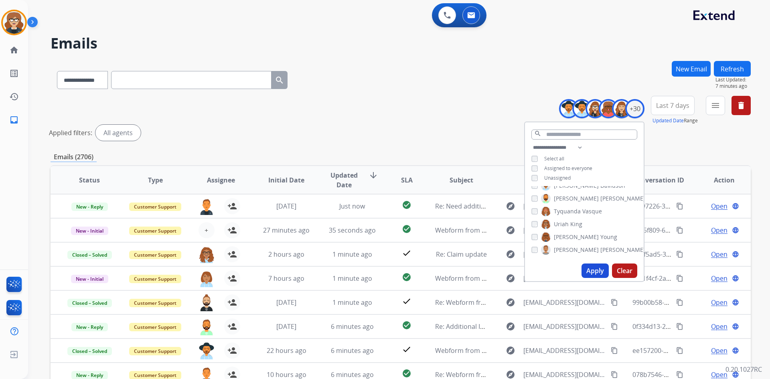  I want to click on mat-icon: menu, so click(715, 105).